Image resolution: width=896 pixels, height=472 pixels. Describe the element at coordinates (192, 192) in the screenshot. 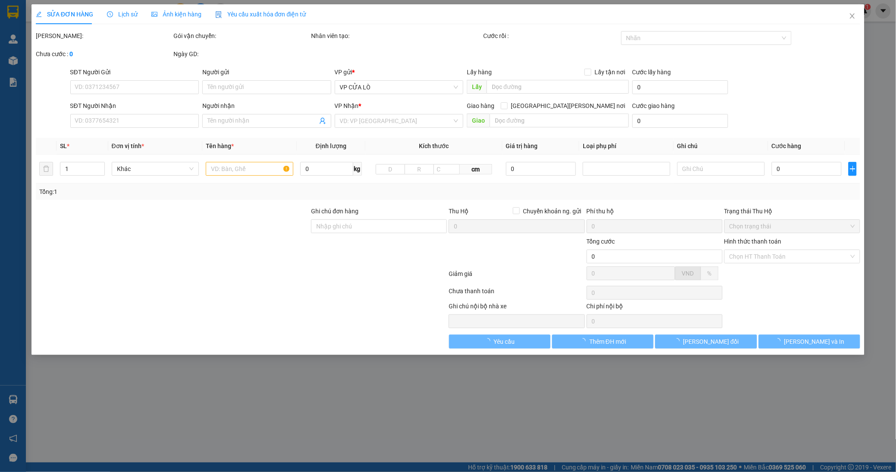

I see `div: Tổng: 1` at that location.